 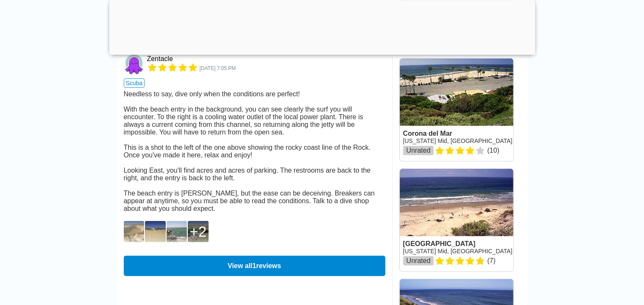 I want to click on img: D006718.JPG, so click(x=155, y=232).